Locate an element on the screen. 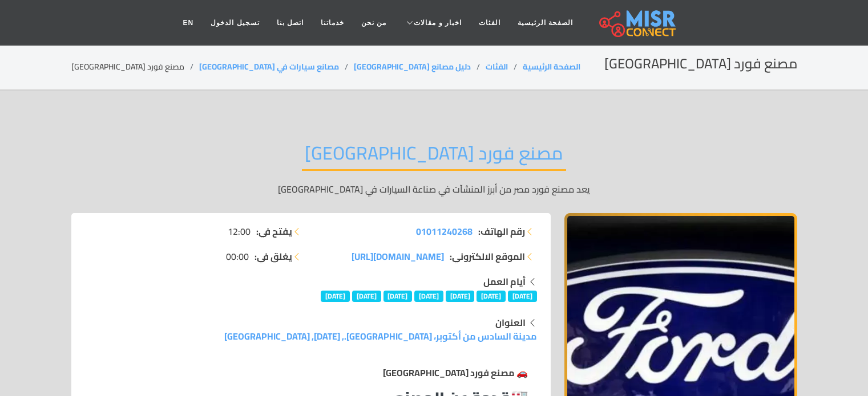  span: 00:00 is located at coordinates (237, 256).